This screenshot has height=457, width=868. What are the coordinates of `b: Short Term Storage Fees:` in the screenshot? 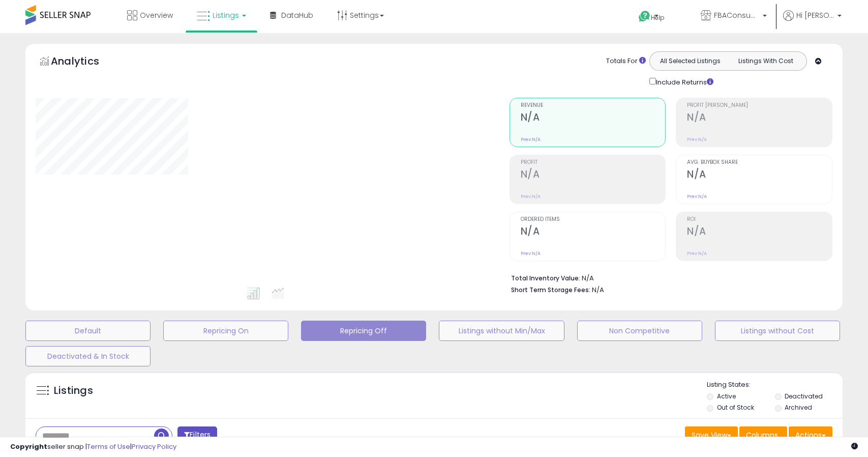 It's located at (551, 289).